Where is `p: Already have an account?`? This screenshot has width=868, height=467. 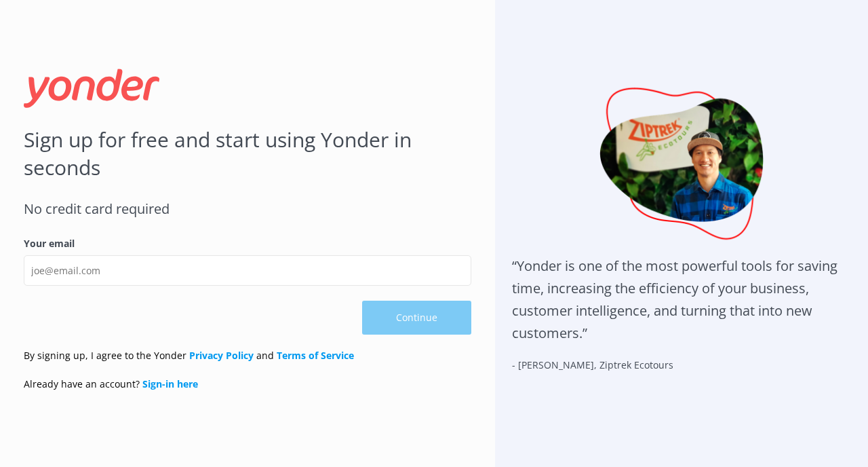 p: Already have an account? is located at coordinates (247, 384).